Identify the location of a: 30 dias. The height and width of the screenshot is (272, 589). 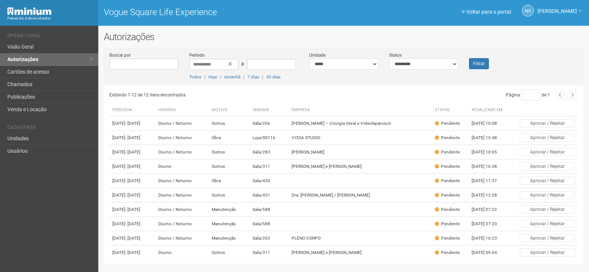
(273, 77).